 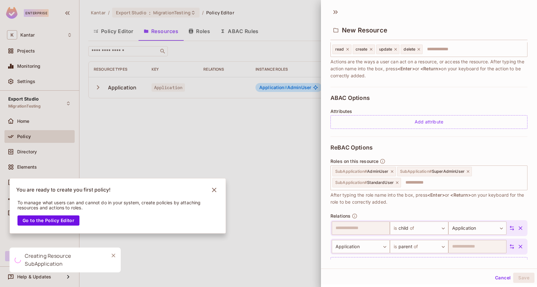 What do you see at coordinates (341, 111) in the screenshot?
I see `span: Attributes` at bounding box center [341, 111].